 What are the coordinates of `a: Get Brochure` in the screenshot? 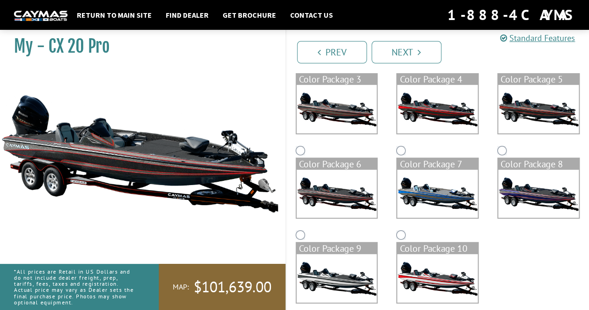 It's located at (249, 15).